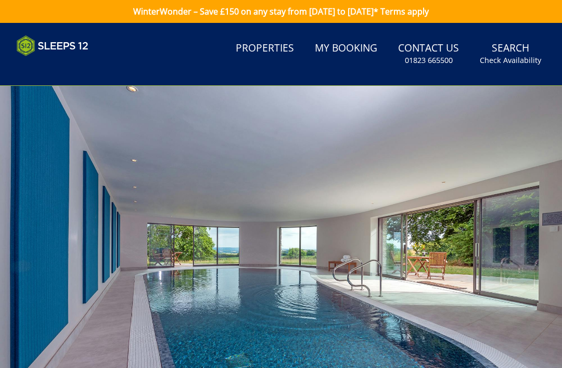 This screenshot has height=368, width=562. Describe the element at coordinates (53, 46) in the screenshot. I see `img: Sleeps 12` at that location.